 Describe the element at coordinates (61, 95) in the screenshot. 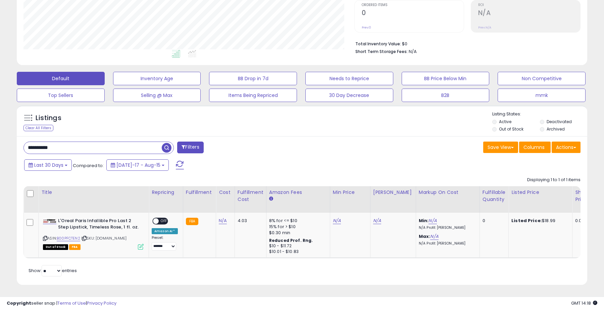

I see `button: Top Sellers` at that location.